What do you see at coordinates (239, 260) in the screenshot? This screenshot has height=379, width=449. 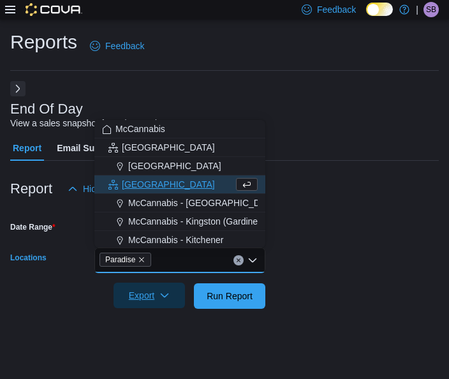 I see `button: Clear input` at bounding box center [239, 260].